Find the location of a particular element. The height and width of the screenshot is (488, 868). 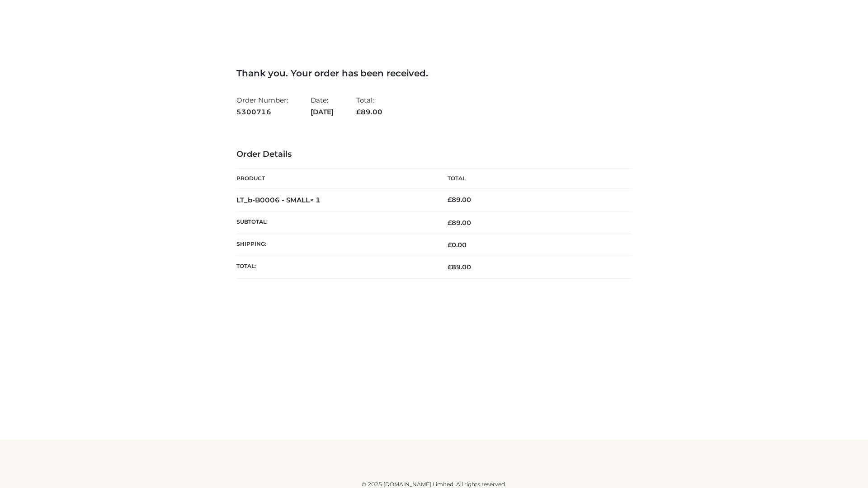

h3: Order Details is located at coordinates (434, 154).